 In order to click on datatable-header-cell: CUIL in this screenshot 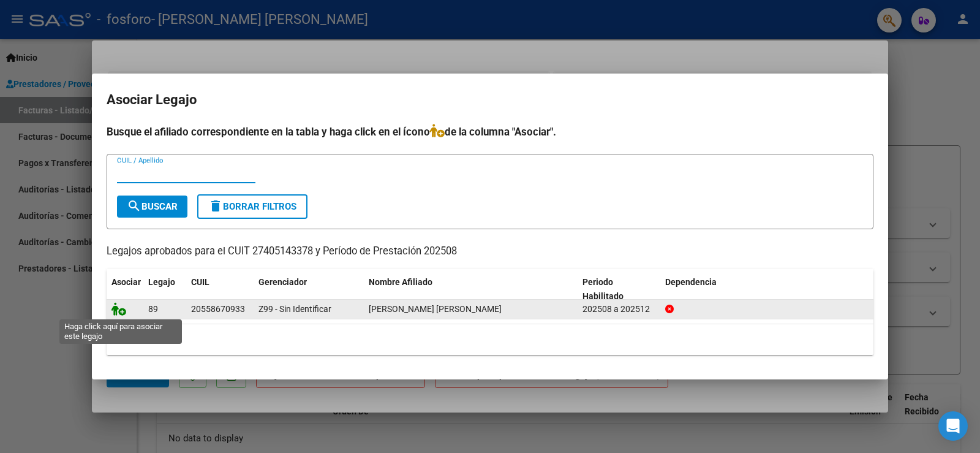, I will do `click(220, 289)`.